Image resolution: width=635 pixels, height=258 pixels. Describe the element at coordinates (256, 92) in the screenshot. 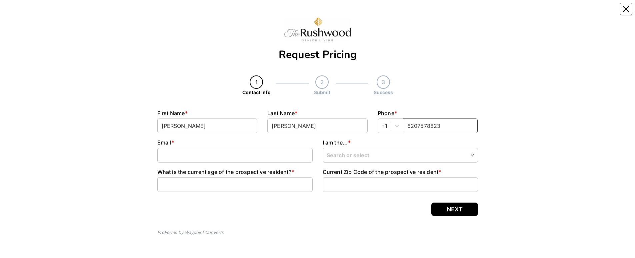

I see `div: Contact Info` at that location.